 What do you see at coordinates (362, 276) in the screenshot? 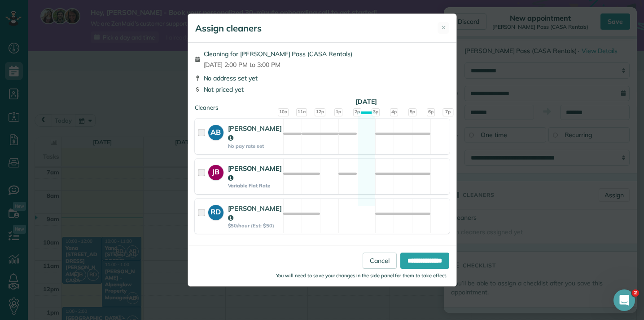
I see `small: You will need to save your changes in the side panel for them to take effect.` at bounding box center [362, 276].